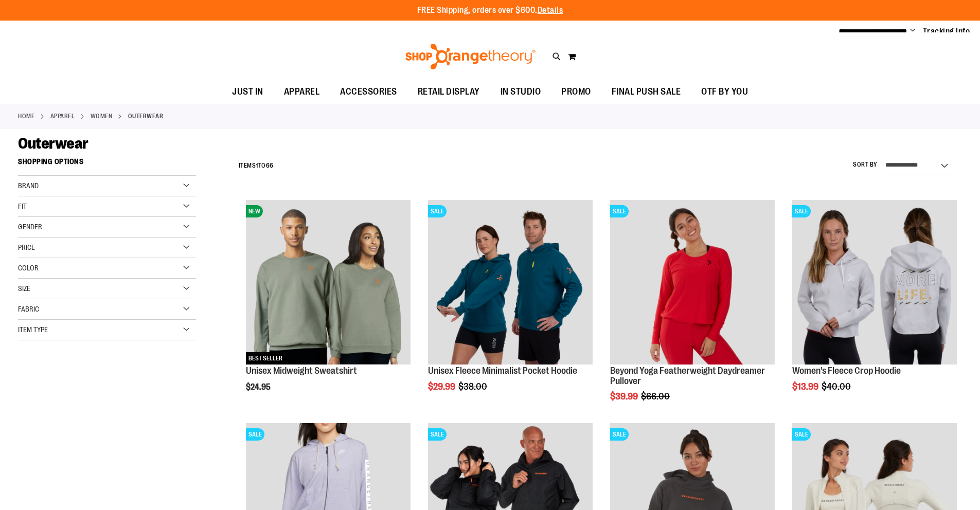 The height and width of the screenshot is (510, 980). What do you see at coordinates (692, 283) in the screenshot?
I see `a: Product image for Beyond Yoga Featherweight Daydreamer PulloverSALE` at bounding box center [692, 283].